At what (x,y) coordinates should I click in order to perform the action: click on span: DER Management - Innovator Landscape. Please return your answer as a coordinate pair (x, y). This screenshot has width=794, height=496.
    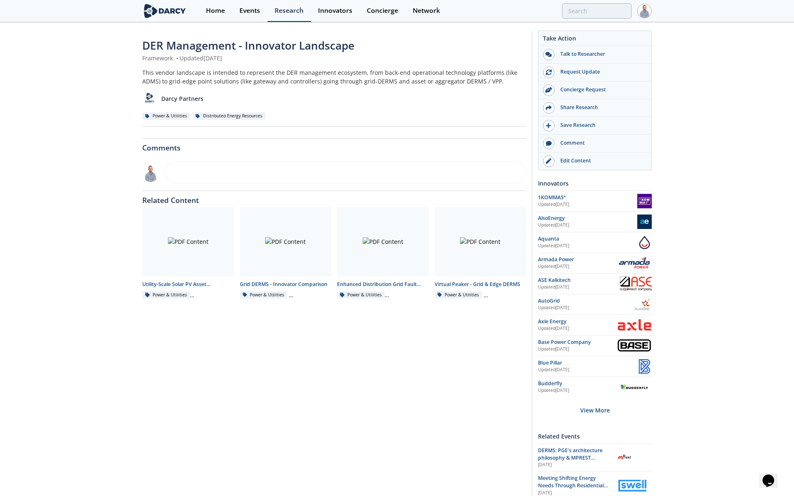
    Looking at the image, I should click on (248, 46).